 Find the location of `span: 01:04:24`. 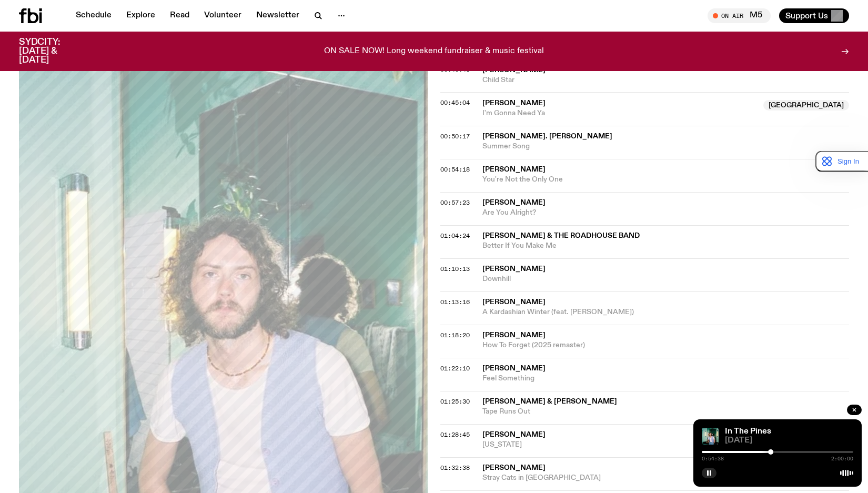

span: 01:04:24 is located at coordinates (455, 236).